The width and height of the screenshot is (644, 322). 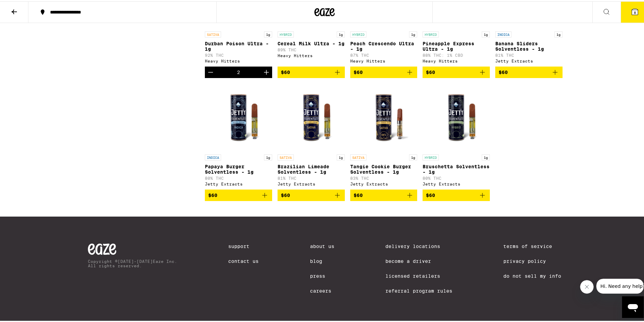 What do you see at coordinates (384, 135) in the screenshot?
I see `a: Open page for Tangie Cookie Burger Solventless - 1g from Jetty Extracts` at bounding box center [384, 135].